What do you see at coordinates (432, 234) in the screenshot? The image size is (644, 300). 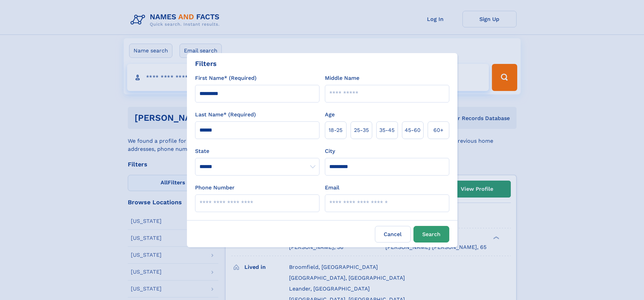 I see `button: Search` at bounding box center [432, 234].